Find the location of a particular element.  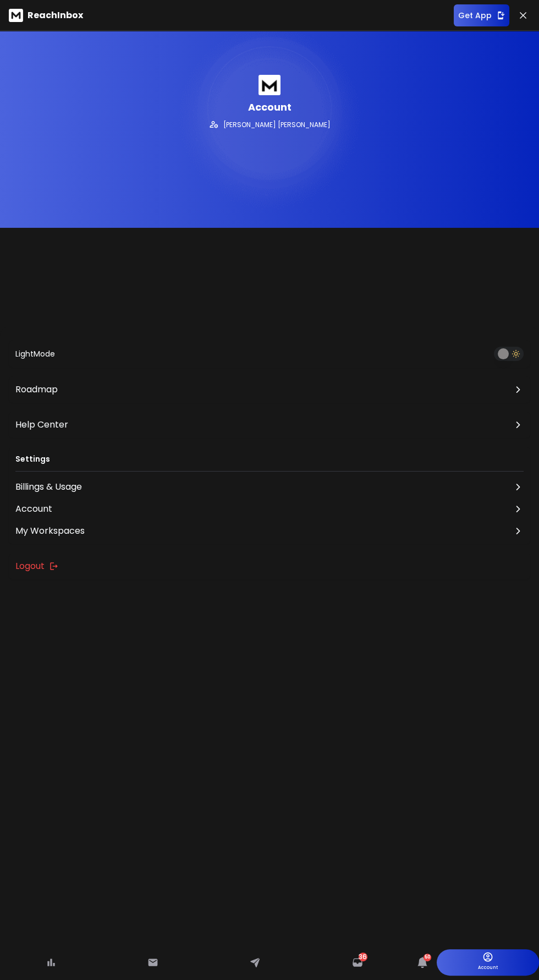

a: 36 is located at coordinates (357, 962).